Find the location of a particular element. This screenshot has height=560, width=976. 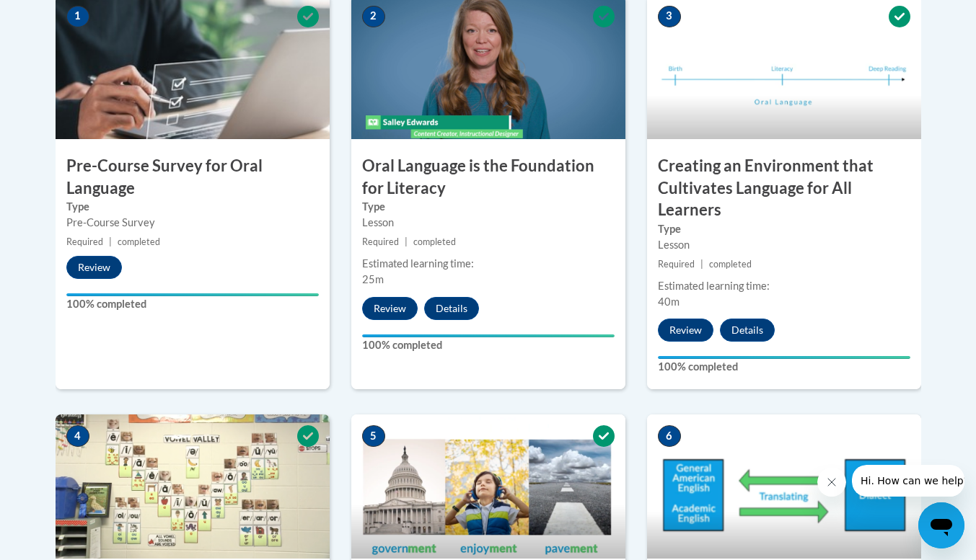

span: 5 is located at coordinates (373, 436).